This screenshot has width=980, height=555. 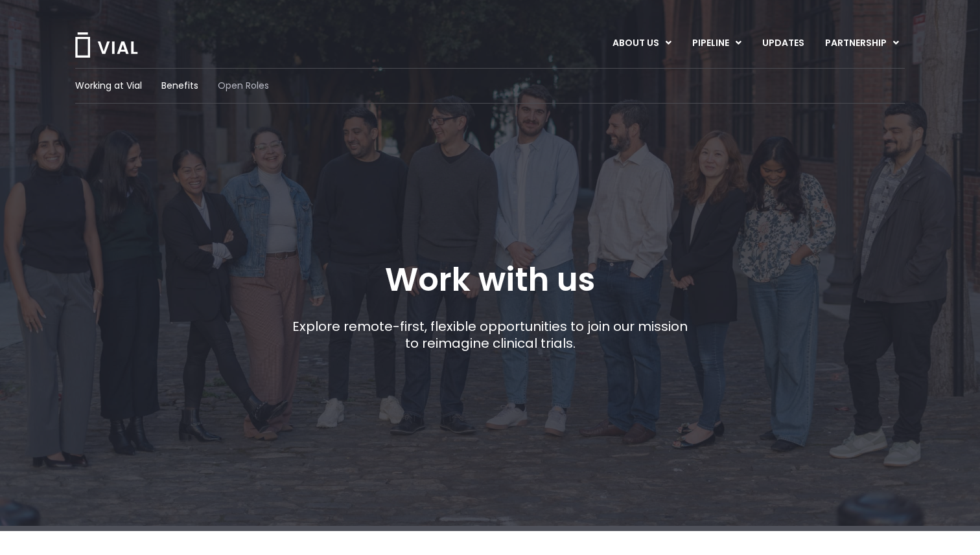 What do you see at coordinates (641, 43) in the screenshot?
I see `a: ABOUT USMenu Toggle` at bounding box center [641, 43].